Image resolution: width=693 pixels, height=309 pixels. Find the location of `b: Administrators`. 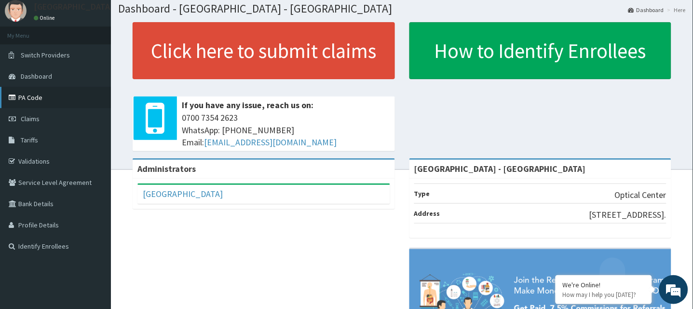

b: Administrators is located at coordinates (166, 168).